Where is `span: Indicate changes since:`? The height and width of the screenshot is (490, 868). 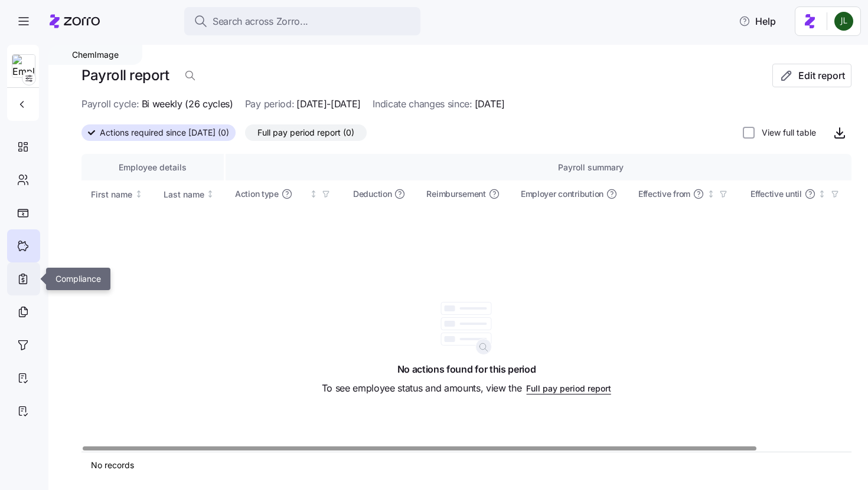 span: Indicate changes since: is located at coordinates (422, 104).